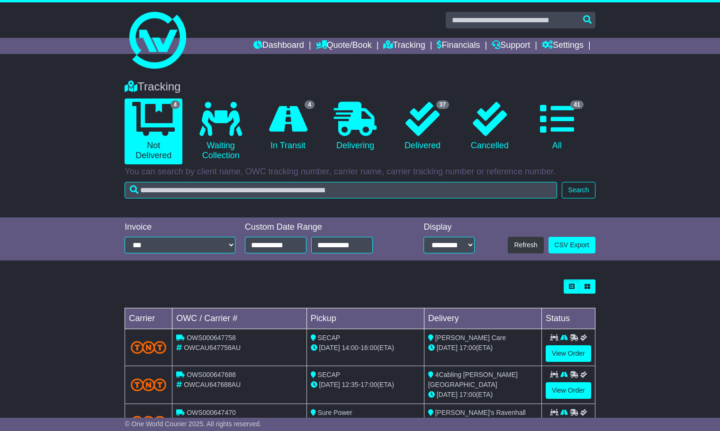  I want to click on td: Delivery, so click(483, 319).